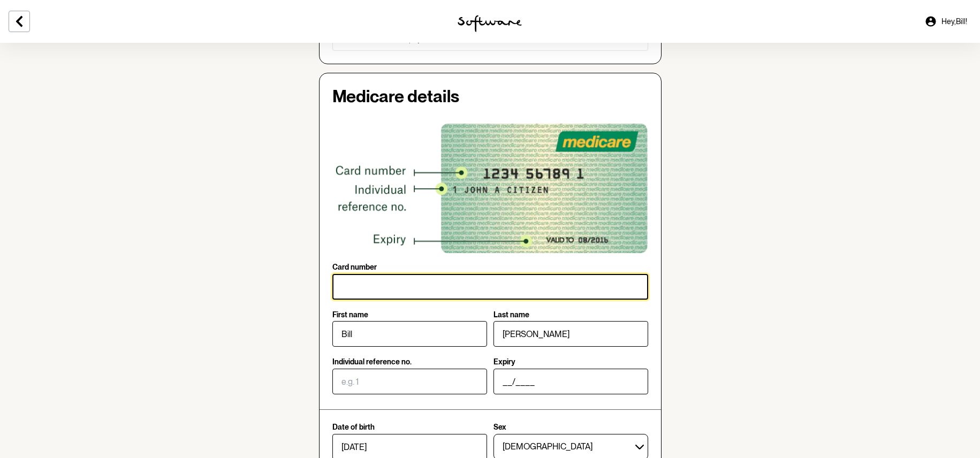 The width and height of the screenshot is (980, 458). Describe the element at coordinates (500, 427) in the screenshot. I see `p: Sex` at that location.